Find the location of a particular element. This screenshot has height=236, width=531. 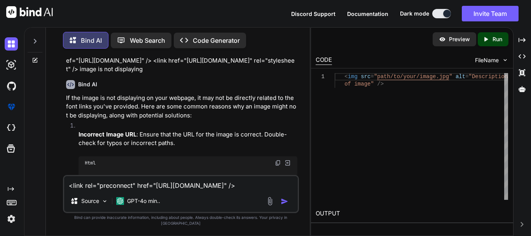

div: 1 is located at coordinates (320, 77).